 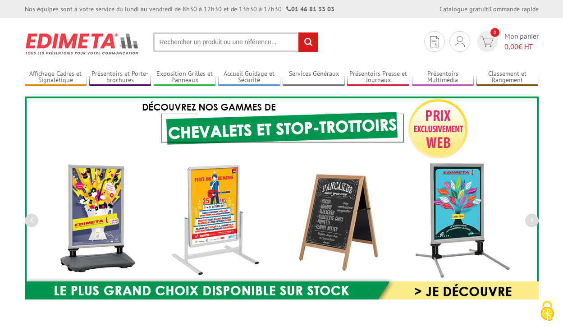 I want to click on a: Présentoirs et Porte-brochures, so click(x=120, y=77).